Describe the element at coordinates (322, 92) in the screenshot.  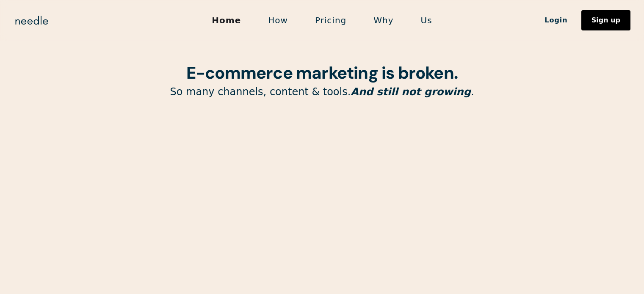
I see `p: So many channels, content & tools. .` at that location.